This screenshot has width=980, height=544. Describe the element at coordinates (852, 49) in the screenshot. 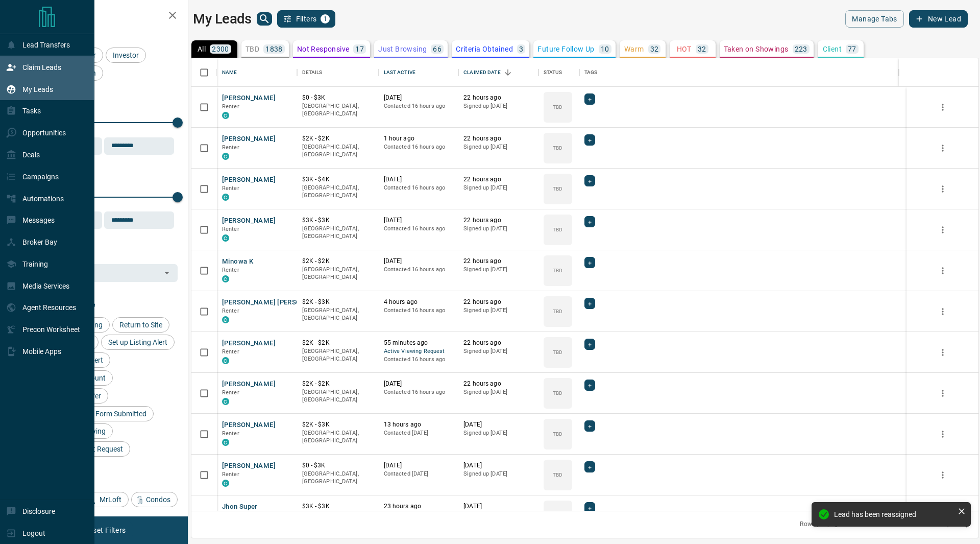

I see `p: 77` at that location.